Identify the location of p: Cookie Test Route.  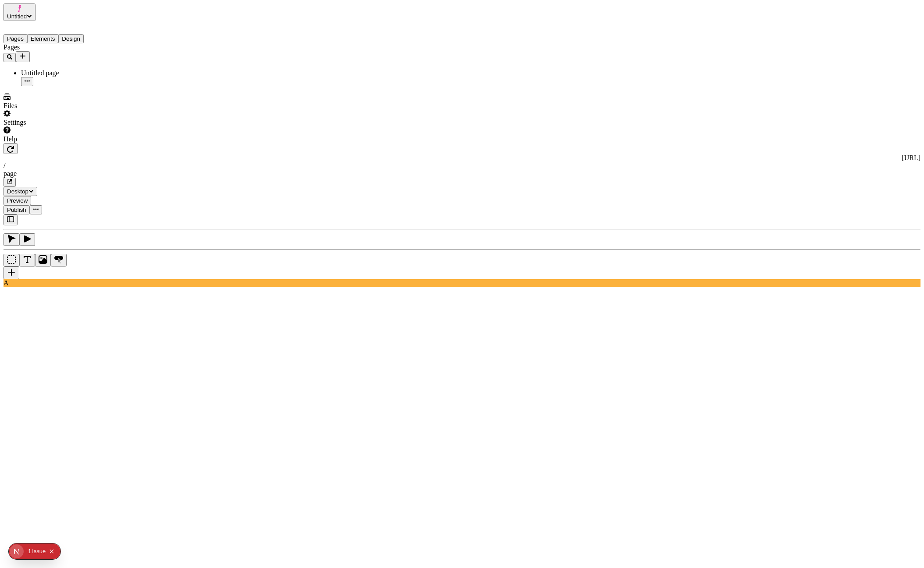
(66, 11).